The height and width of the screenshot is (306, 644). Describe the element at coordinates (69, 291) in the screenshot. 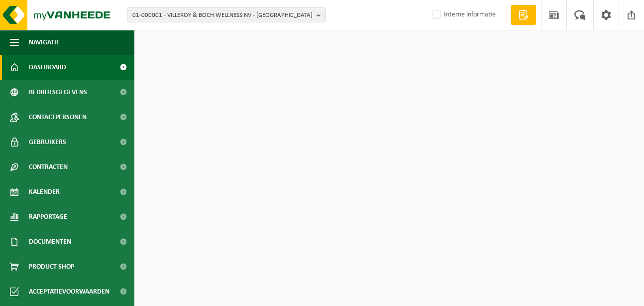

I see `span: Acceptatievoorwaarden` at that location.